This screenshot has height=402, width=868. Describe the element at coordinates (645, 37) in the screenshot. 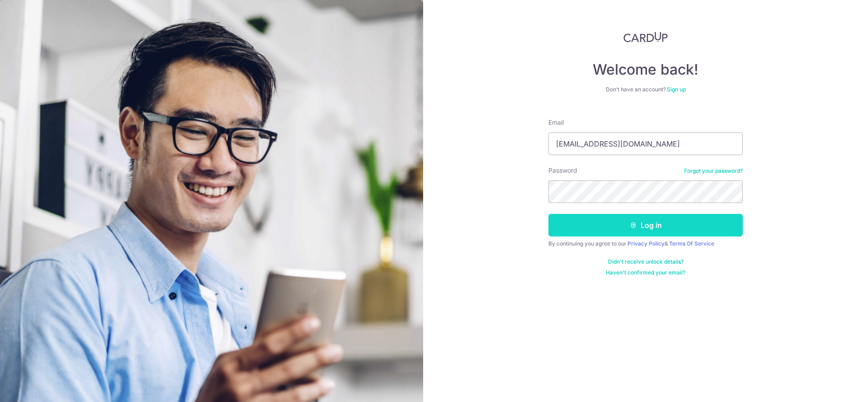

I see `img: CardUp Logo` at that location.